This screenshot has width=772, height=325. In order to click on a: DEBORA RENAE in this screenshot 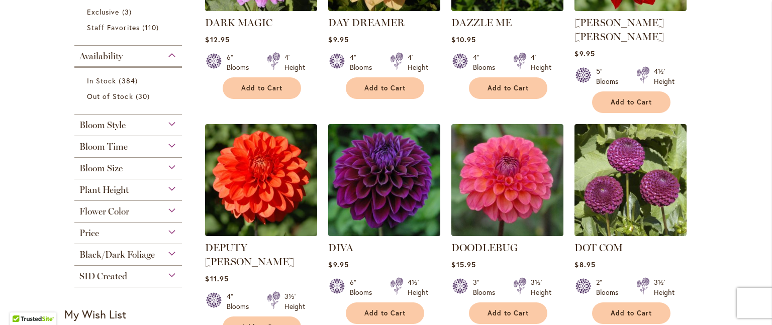, I will do `click(630, 8)`.